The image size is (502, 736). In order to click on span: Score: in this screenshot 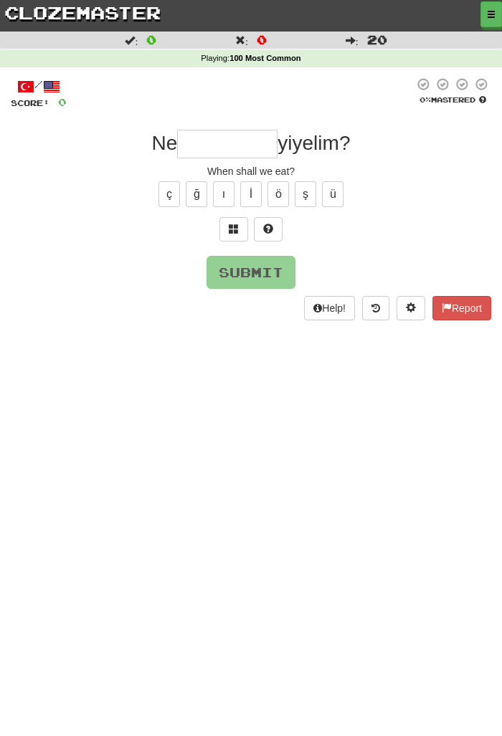, I will do `click(30, 103)`.